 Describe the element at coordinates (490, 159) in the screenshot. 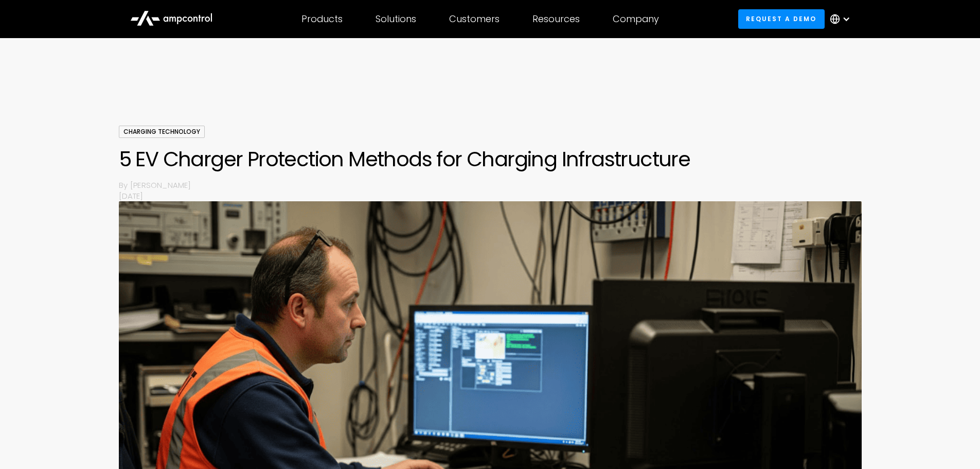

I see `h1: 5 EV Charger Protection Methods for Charging Infrastructure` at that location.